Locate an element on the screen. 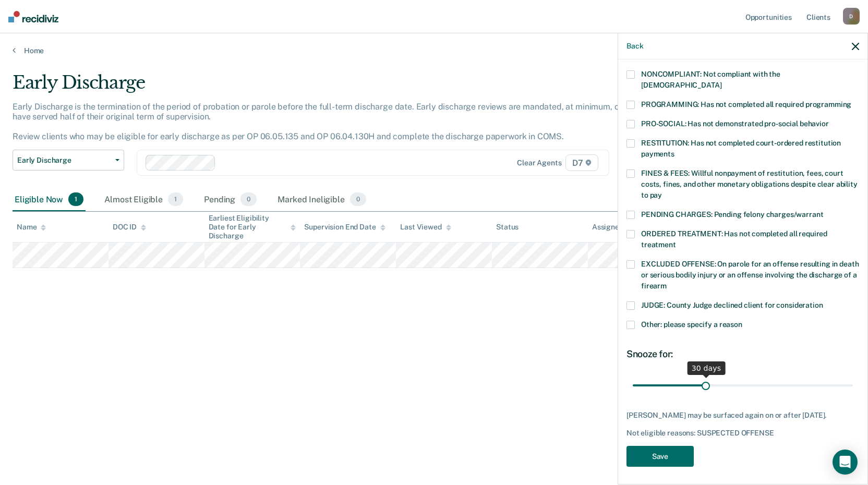  span: Other: please specify a reason is located at coordinates (692, 325).